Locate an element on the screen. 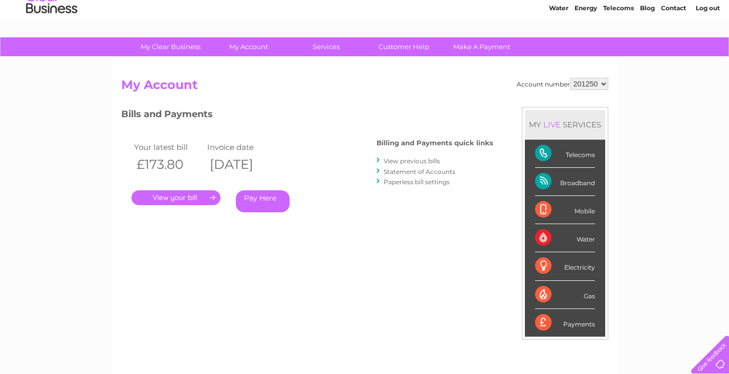 This screenshot has height=374, width=729. span: 0333 014 3131 is located at coordinates (572, 11).